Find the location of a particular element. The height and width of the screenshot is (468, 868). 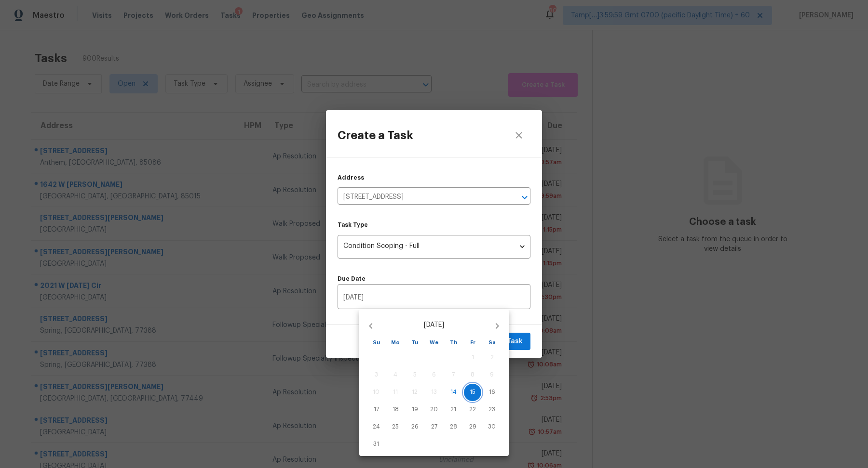

span: Sa is located at coordinates (492, 343).